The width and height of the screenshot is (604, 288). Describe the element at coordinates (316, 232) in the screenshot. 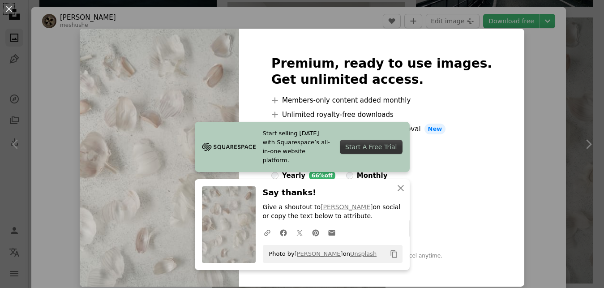

I see `a: Share on Pinterest` at that location.